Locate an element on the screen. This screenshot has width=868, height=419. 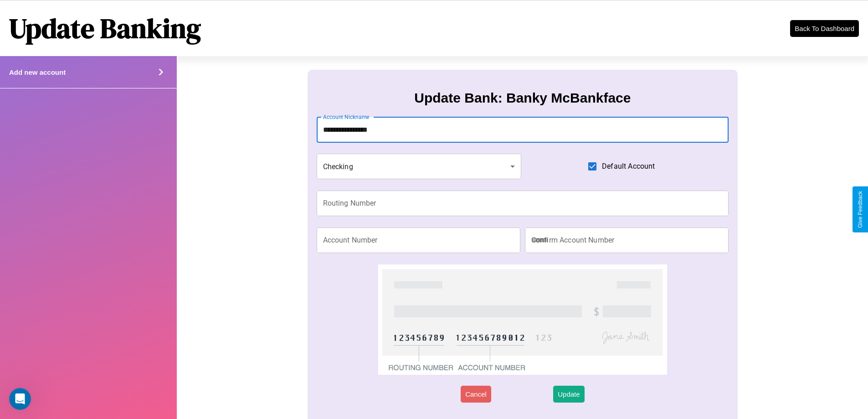
img: check is located at coordinates (522, 319).